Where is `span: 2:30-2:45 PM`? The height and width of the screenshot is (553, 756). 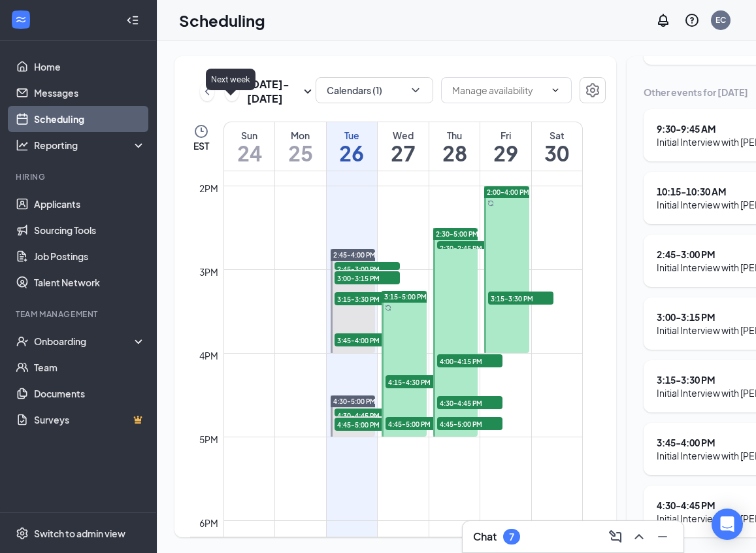
span: 2:30-2:45 PM is located at coordinates (470, 247).